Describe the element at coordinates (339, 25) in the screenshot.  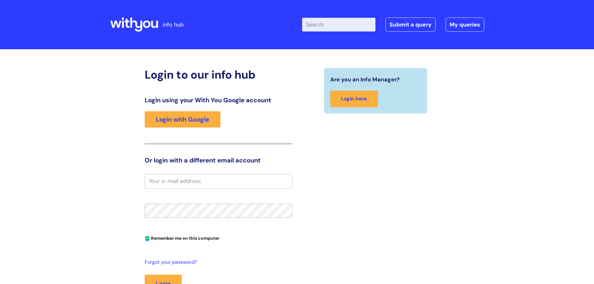
I see `input: Search` at that location.